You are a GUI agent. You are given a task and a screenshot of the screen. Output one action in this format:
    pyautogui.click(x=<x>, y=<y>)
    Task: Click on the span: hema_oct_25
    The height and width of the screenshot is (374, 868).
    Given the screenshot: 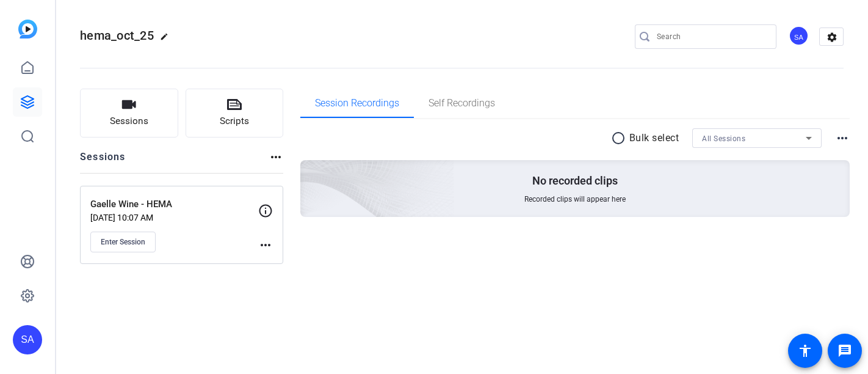 What is the action you would take?
    pyautogui.click(x=116, y=36)
    